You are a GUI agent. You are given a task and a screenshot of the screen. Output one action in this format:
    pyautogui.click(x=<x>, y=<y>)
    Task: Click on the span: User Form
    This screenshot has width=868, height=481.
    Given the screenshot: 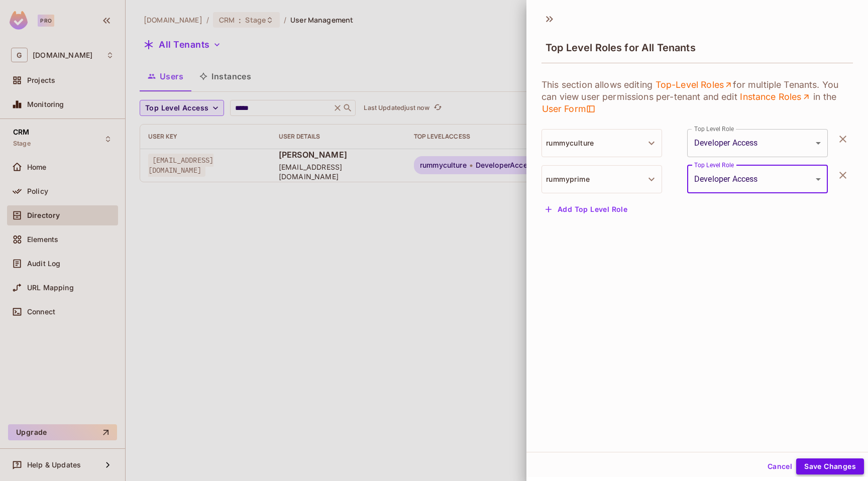 What is the action you would take?
    pyautogui.click(x=568, y=109)
    